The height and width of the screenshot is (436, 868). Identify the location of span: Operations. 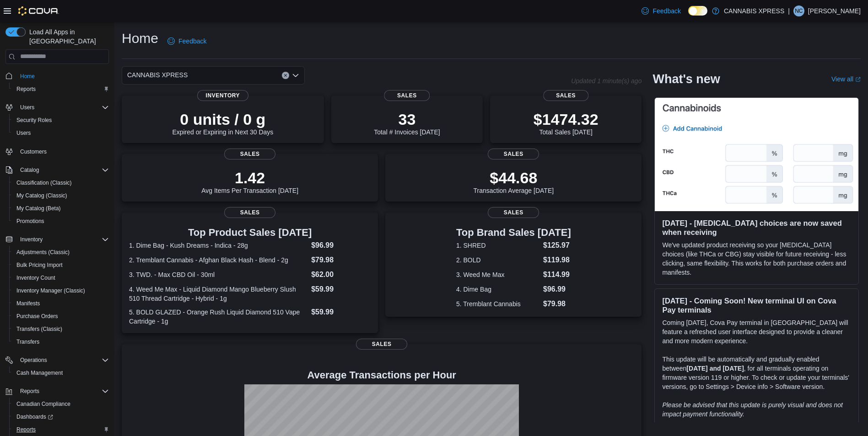
(63, 360).